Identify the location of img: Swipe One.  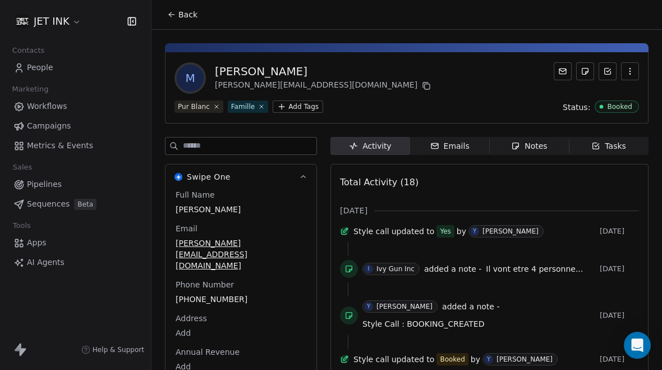
(178, 177).